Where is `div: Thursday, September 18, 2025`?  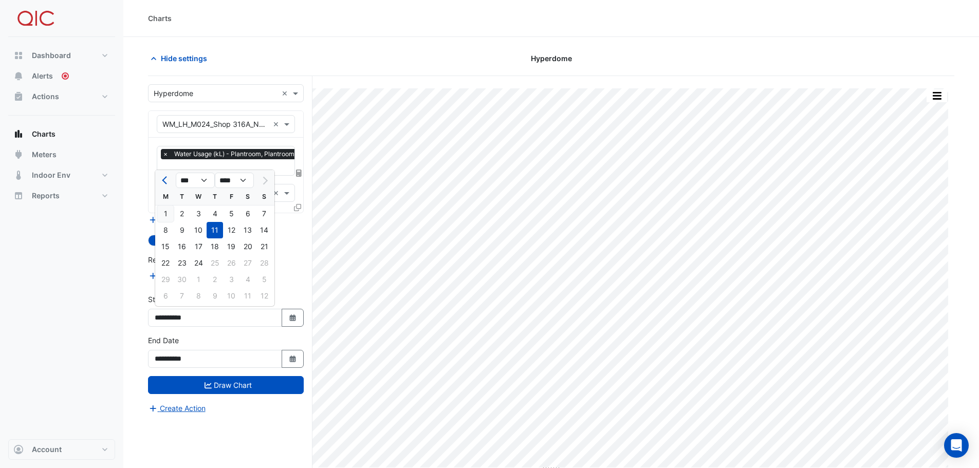
div: Thursday, September 18, 2025 is located at coordinates (215, 247).